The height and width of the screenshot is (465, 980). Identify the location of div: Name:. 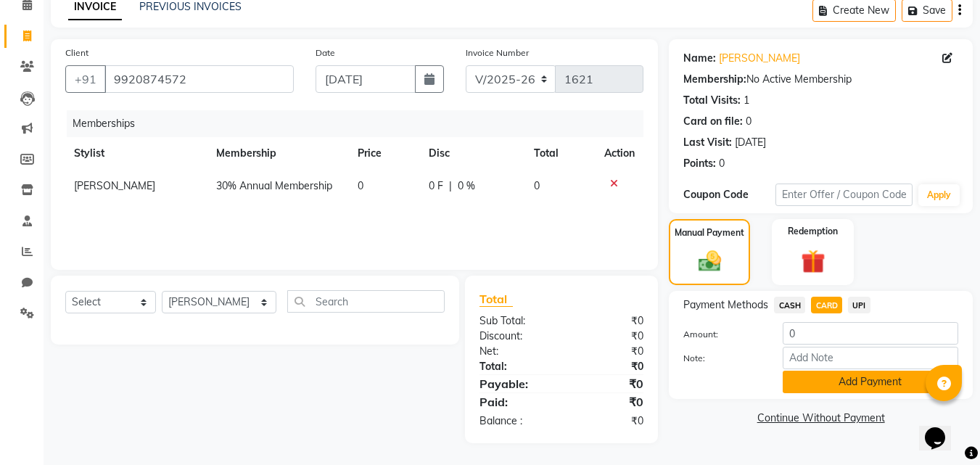
(699, 58).